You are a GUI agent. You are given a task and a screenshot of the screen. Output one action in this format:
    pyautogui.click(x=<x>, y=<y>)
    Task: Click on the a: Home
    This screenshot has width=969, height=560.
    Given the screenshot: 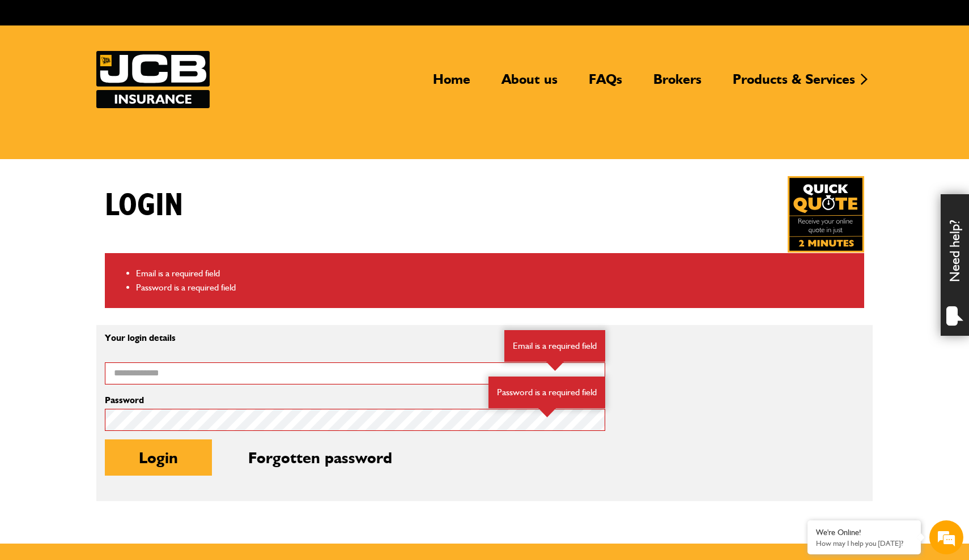 What is the action you would take?
    pyautogui.click(x=452, y=84)
    